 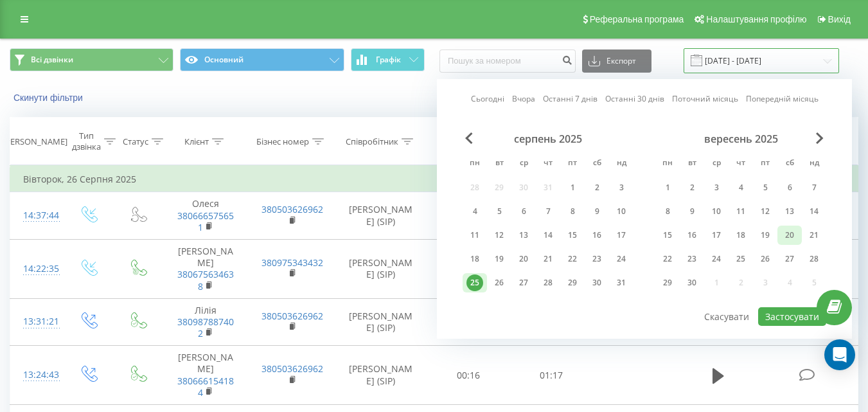 I want to click on div: 9, so click(x=597, y=211).